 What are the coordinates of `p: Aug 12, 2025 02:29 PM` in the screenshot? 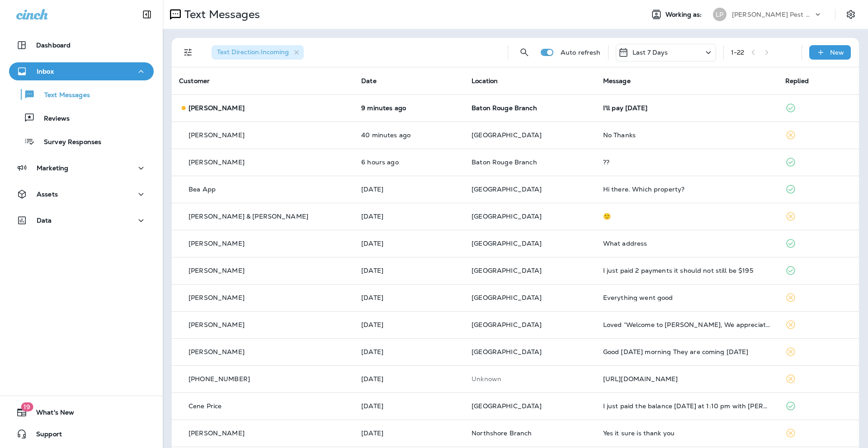 It's located at (409, 108).